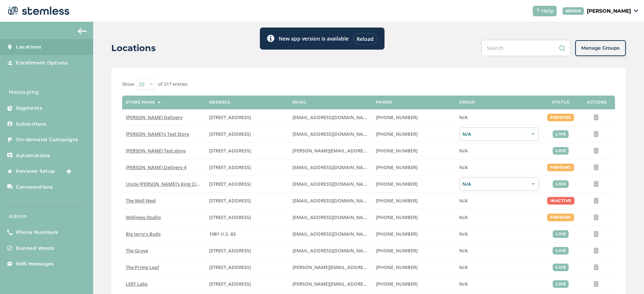 The height and width of the screenshot is (294, 644). What do you see at coordinates (548, 10) in the screenshot?
I see `span: Help` at bounding box center [548, 10].